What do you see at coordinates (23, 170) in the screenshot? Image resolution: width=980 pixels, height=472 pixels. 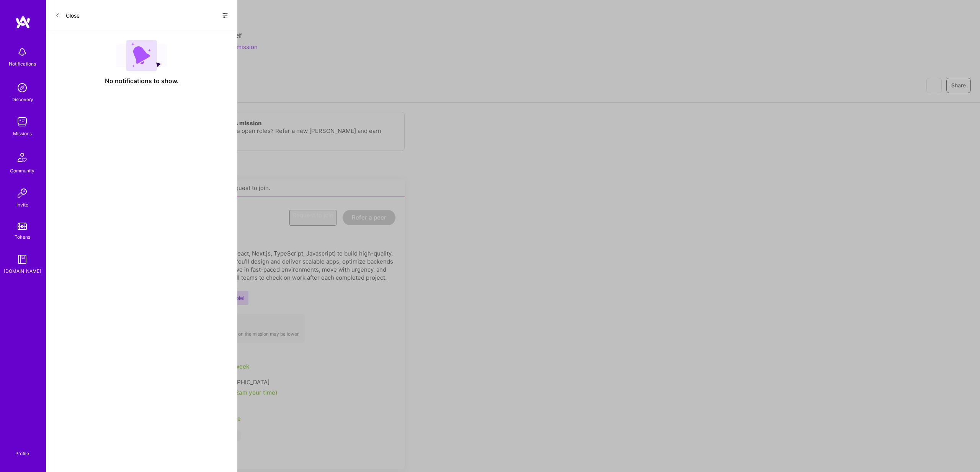 I see `div: Community` at bounding box center [23, 170].